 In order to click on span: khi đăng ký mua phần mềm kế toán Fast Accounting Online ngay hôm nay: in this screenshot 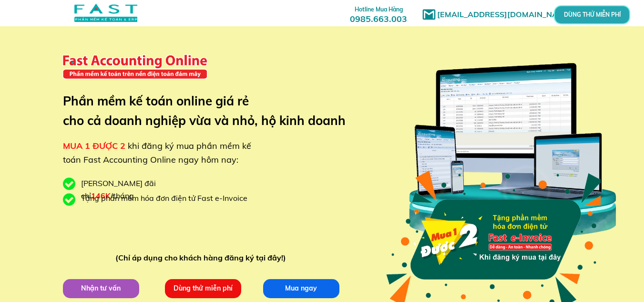, I will do `click(157, 153)`.